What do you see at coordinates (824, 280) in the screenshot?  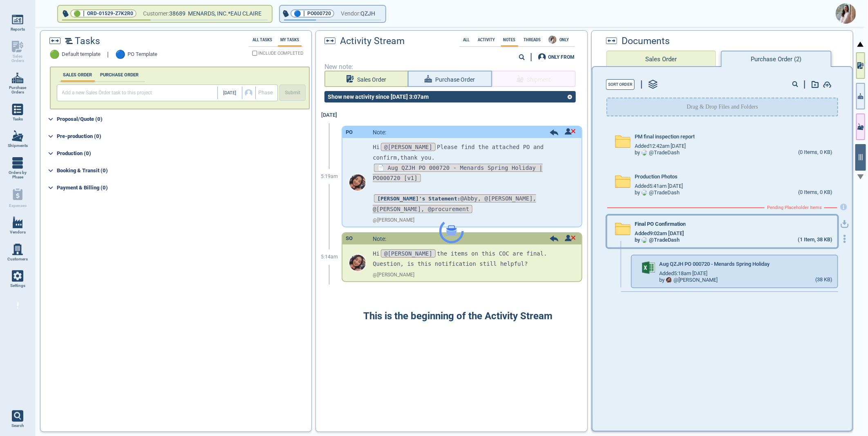 I see `div: (38 KB)` at bounding box center [824, 280].